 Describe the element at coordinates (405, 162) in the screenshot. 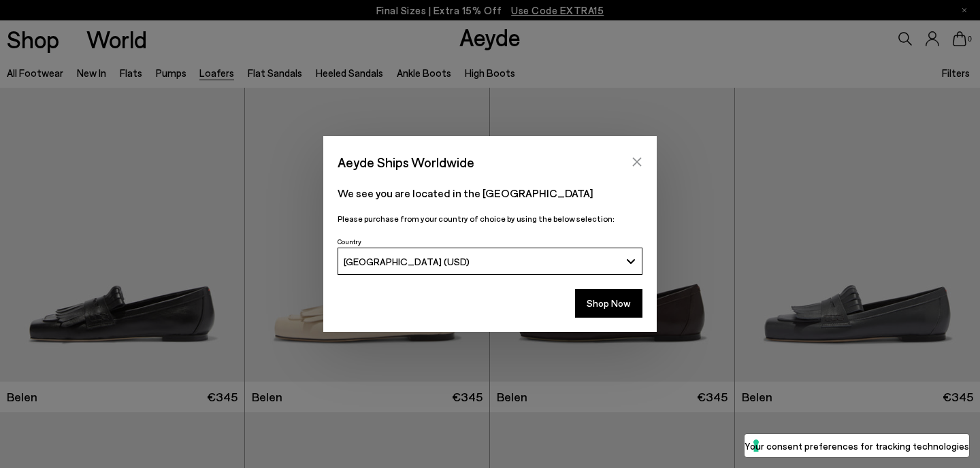

I see `span: Aeyde Ships Worldwide` at that location.